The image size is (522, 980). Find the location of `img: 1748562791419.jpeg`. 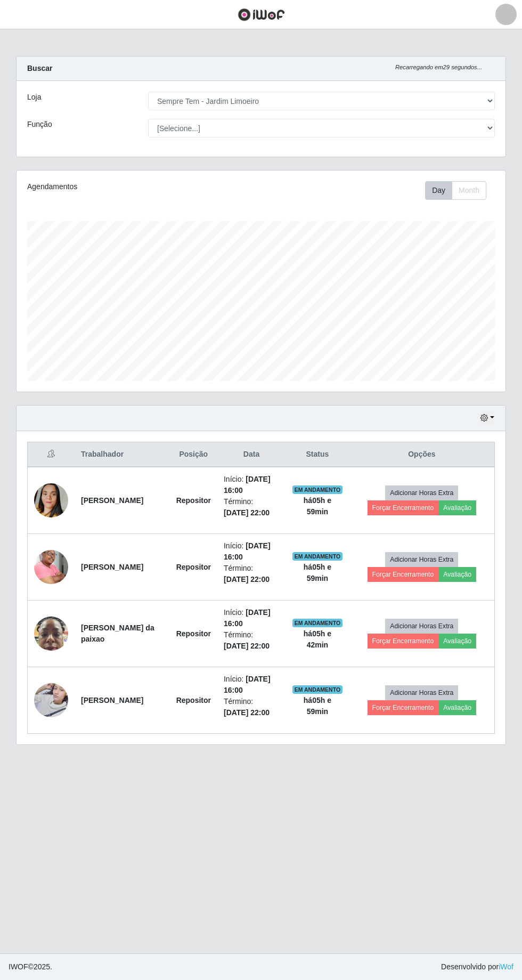

img: 1748562791419.jpeg is located at coordinates (51, 500).